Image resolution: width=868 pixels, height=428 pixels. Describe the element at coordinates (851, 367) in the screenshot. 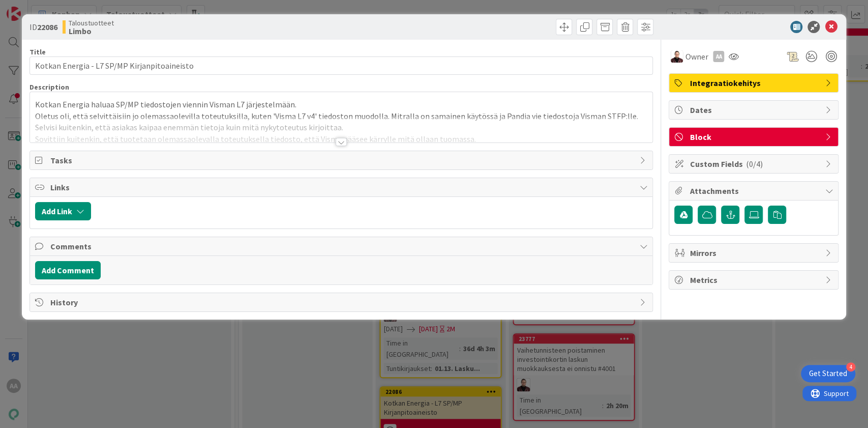

I see `div: 4` at that location.